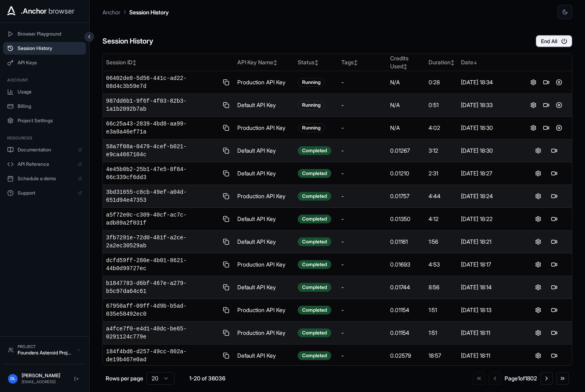  What do you see at coordinates (406, 196) in the screenshot?
I see `div: 0.01757` at bounding box center [406, 196].